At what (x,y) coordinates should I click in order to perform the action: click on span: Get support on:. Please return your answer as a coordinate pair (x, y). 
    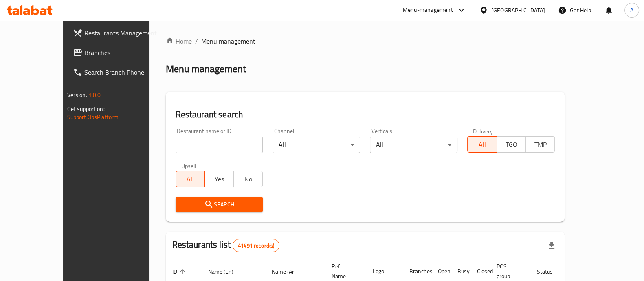
    Looking at the image, I should click on (86, 109).